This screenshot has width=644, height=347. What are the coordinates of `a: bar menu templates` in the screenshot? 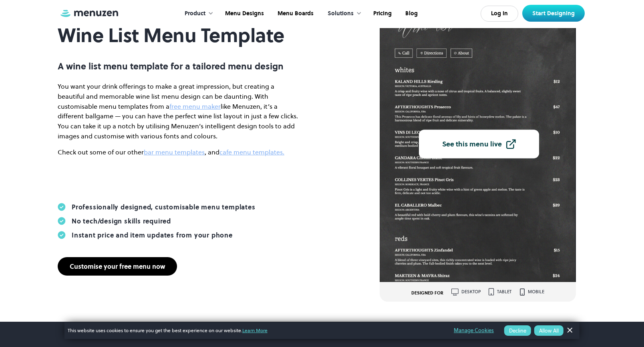 It's located at (174, 152).